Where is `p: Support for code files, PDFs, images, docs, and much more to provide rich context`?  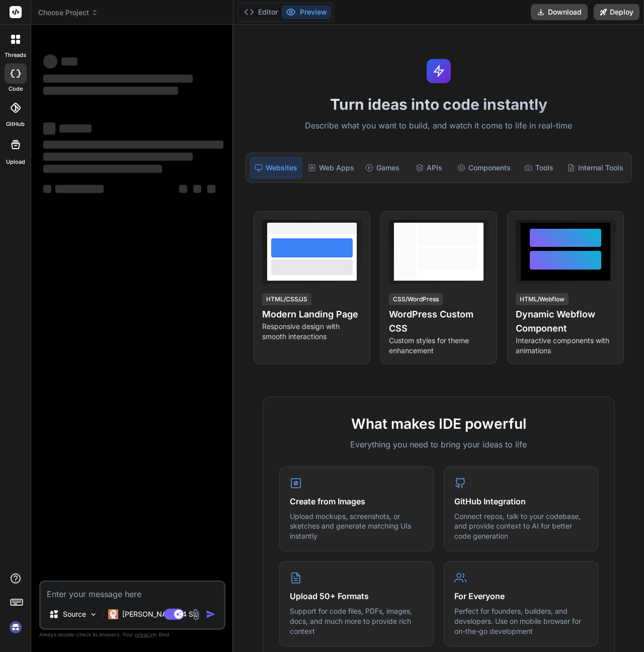
p: Support for code files, PDFs, images, docs, and much more to provide rich context is located at coordinates (357, 620).